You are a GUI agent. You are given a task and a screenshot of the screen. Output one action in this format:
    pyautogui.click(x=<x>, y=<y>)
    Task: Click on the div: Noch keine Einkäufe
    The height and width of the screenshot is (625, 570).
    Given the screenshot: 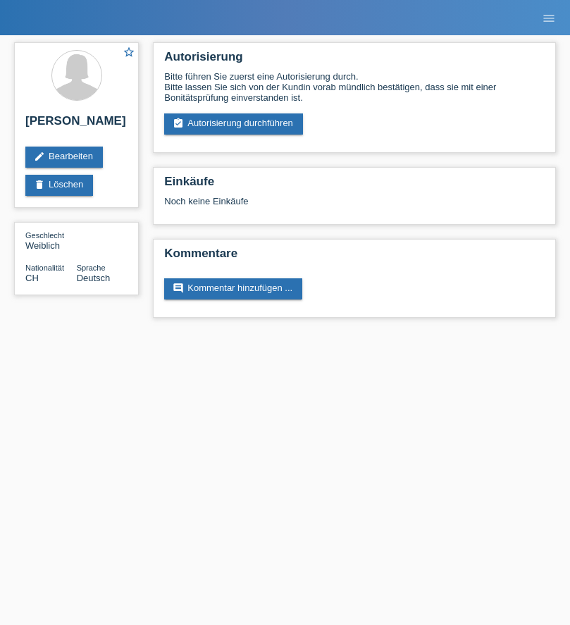 What is the action you would take?
    pyautogui.click(x=354, y=206)
    